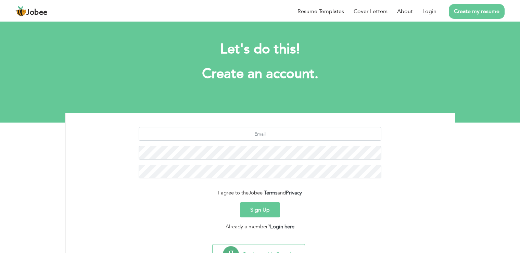 Image resolution: width=520 pixels, height=253 pixels. Describe the element at coordinates (405, 11) in the screenshot. I see `a: About` at that location.